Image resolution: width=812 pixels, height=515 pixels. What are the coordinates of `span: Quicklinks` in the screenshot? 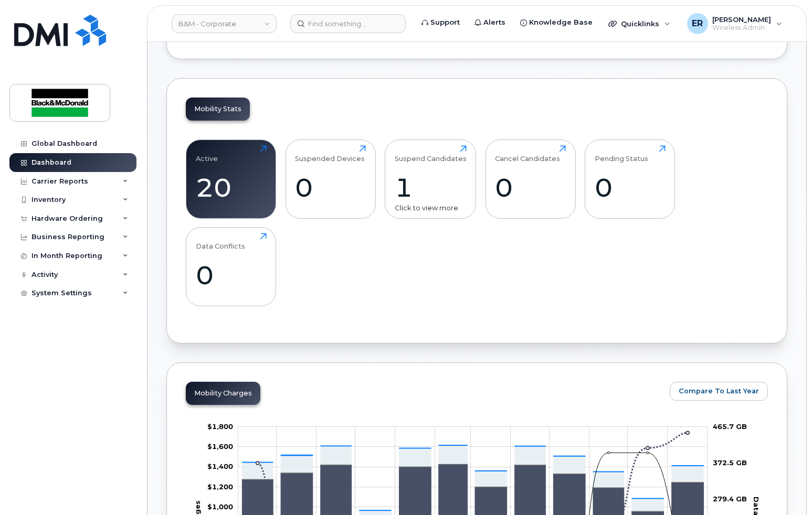 It's located at (640, 24).